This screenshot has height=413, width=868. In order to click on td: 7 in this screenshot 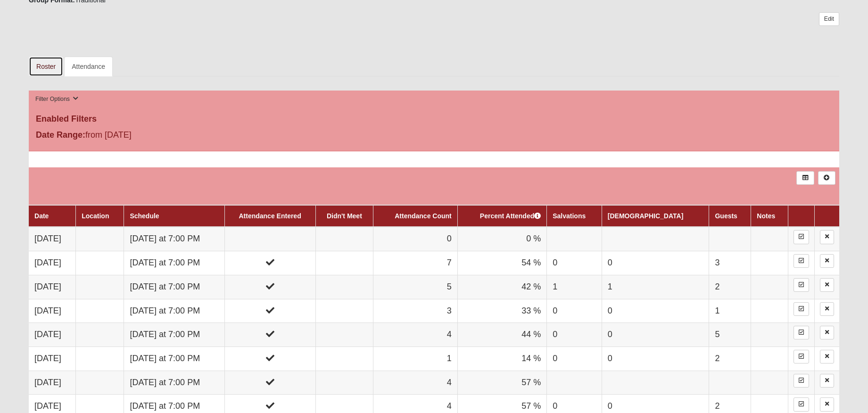, I will do `click(415, 263)`.